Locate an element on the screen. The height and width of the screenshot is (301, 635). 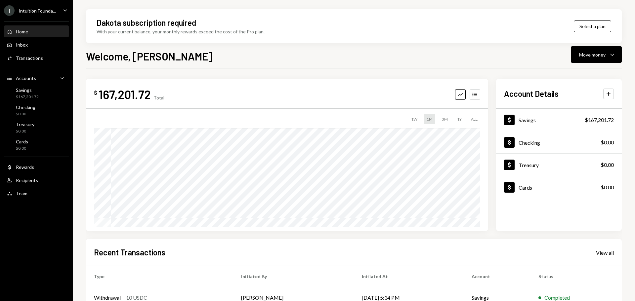
div: 1M is located at coordinates (429, 119).